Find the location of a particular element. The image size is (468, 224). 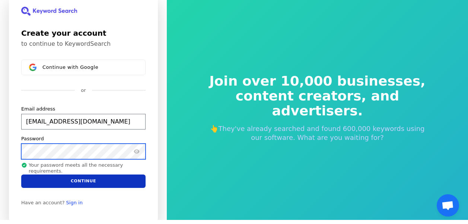

div: Open chat is located at coordinates (447, 205).